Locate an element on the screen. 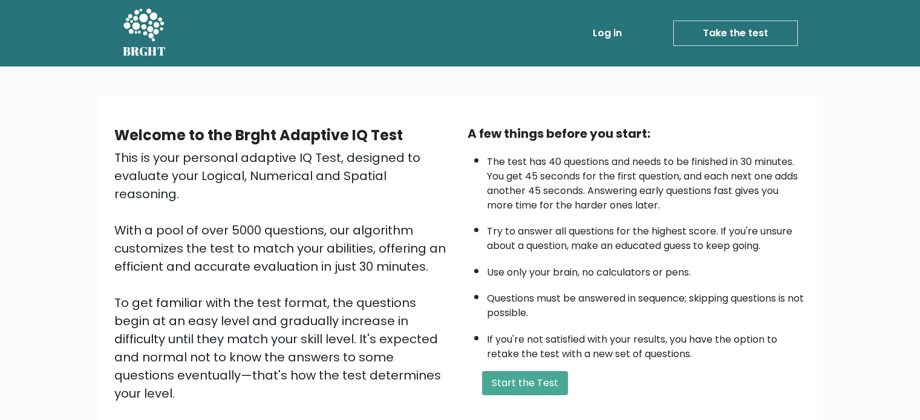 Image resolution: width=920 pixels, height=420 pixels. li: If you're not satisfied with your results, you have the option to retake the test with a new set ... is located at coordinates (647, 344).